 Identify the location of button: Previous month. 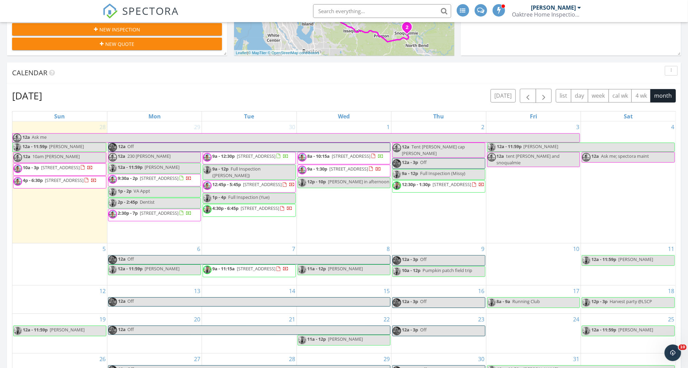
(528, 96).